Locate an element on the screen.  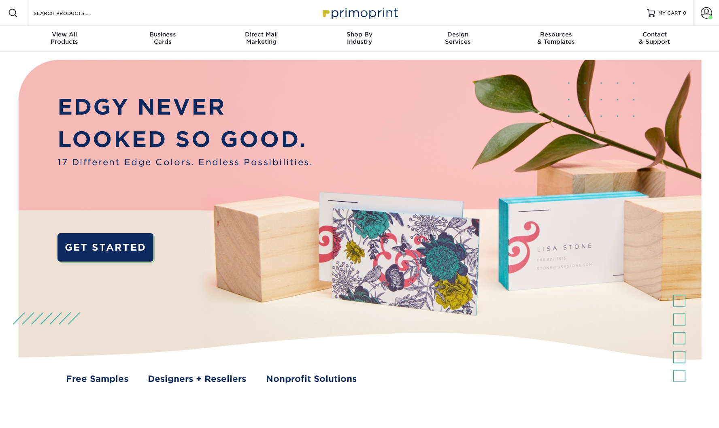
span: Design is located at coordinates (457, 34).